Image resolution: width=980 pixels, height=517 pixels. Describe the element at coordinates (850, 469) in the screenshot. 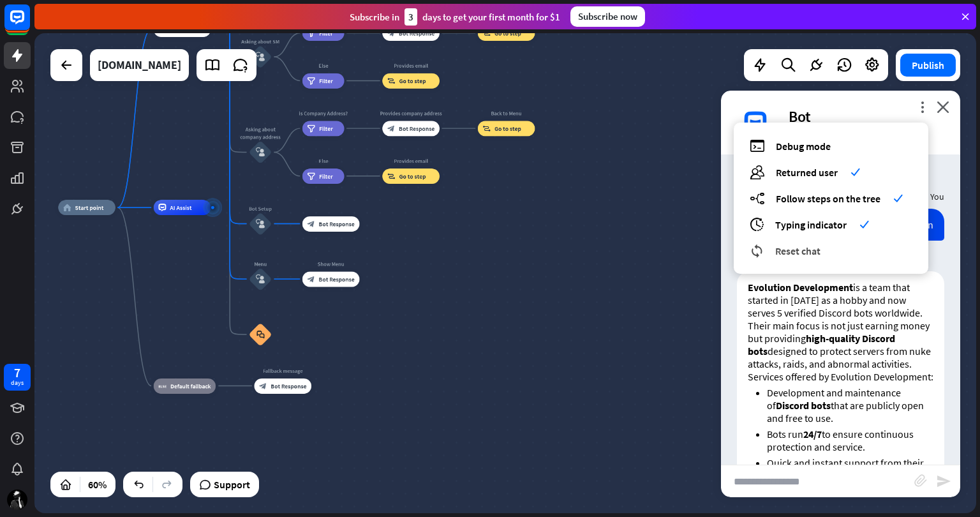

I see `li: Quick and instant support from their team.` at that location.